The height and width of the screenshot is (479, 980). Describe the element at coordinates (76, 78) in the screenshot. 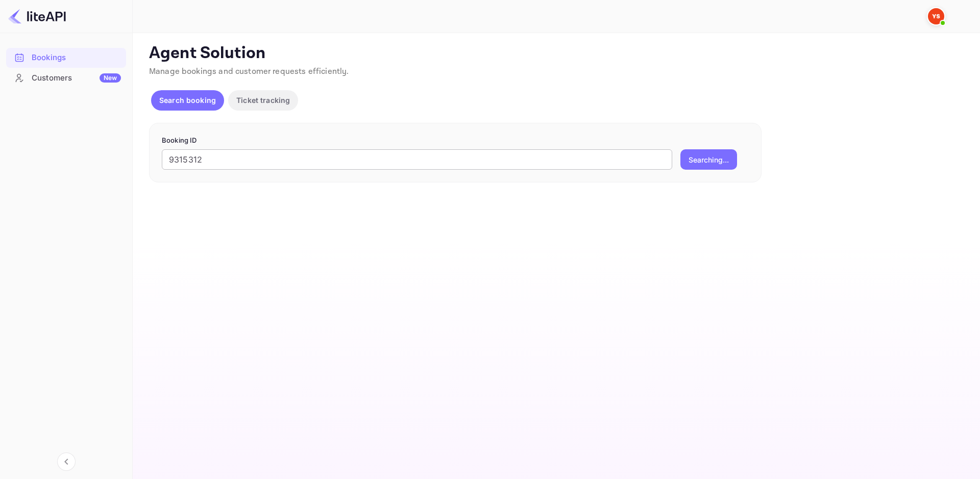

I see `div: Customers` at that location.